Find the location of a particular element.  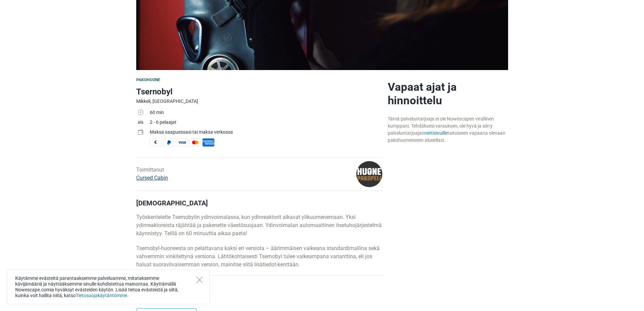

h2: Vapaat ajat ja hinnoittelu is located at coordinates (448, 93).